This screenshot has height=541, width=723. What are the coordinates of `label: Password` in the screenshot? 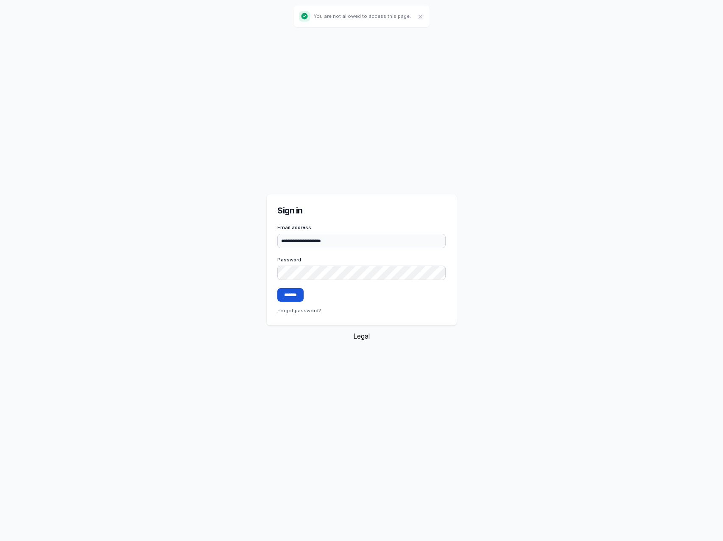 It's located at (361, 260).